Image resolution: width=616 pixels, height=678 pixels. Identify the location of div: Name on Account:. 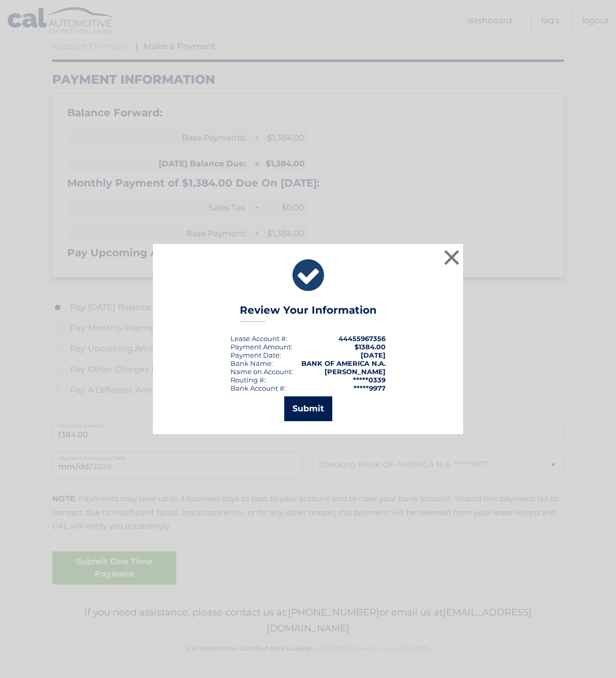
(261, 372).